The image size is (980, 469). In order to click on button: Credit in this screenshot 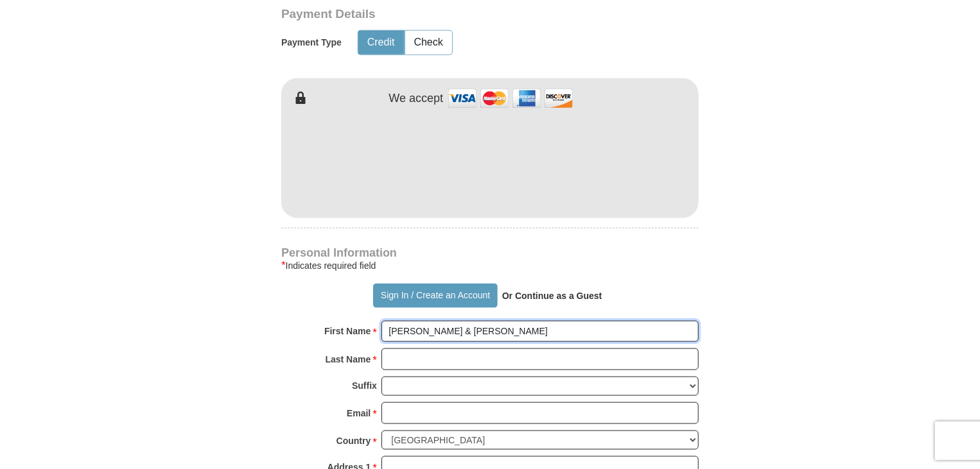, I will do `click(381, 43)`.